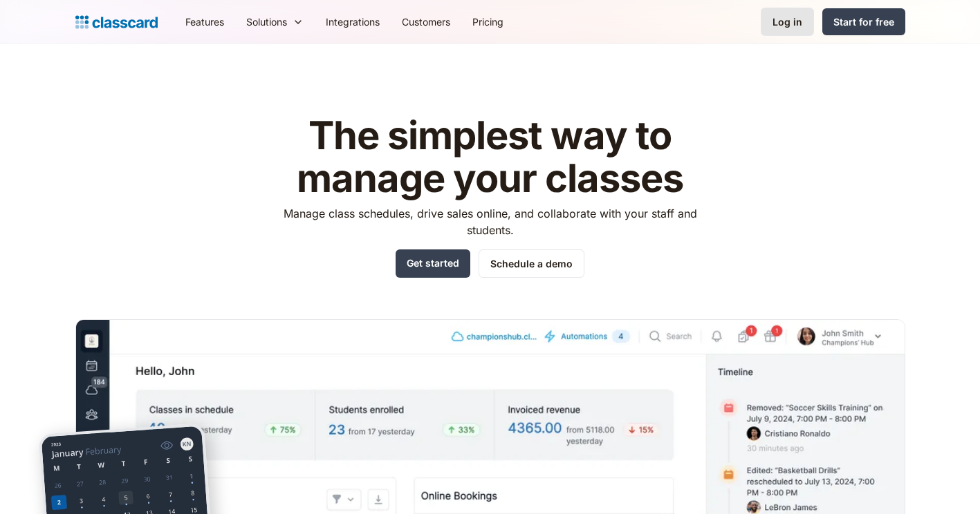 This screenshot has height=514, width=980. Describe the element at coordinates (787, 22) in the screenshot. I see `div: Log in` at that location.